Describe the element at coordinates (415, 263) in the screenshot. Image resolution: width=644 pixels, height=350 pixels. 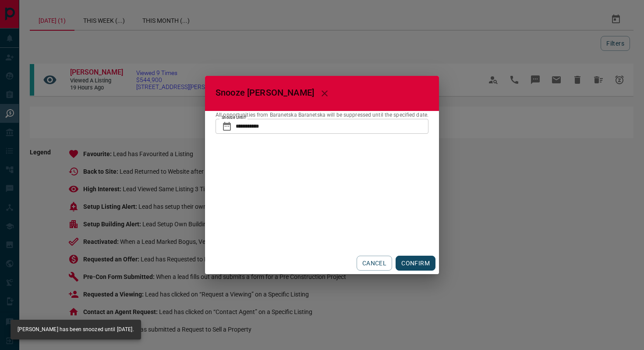
I see `button: CONFIRM` at that location.